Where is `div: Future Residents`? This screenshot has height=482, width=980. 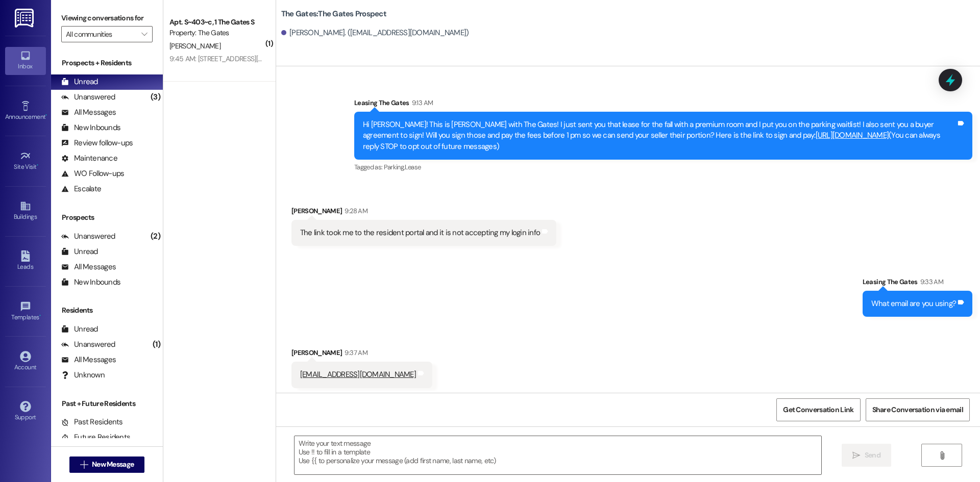 div: Future Residents is located at coordinates (95, 438).